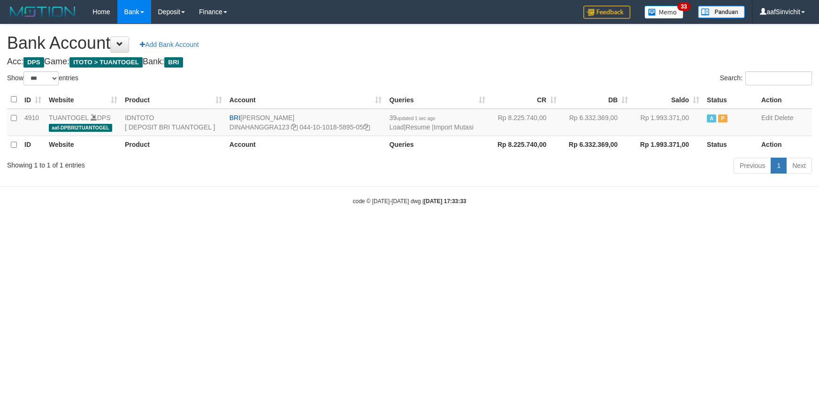 Image resolution: width=819 pixels, height=403 pixels. Describe the element at coordinates (294, 127) in the screenshot. I see `a: Copy DINAHANGGRA123 to clipboard` at that location.